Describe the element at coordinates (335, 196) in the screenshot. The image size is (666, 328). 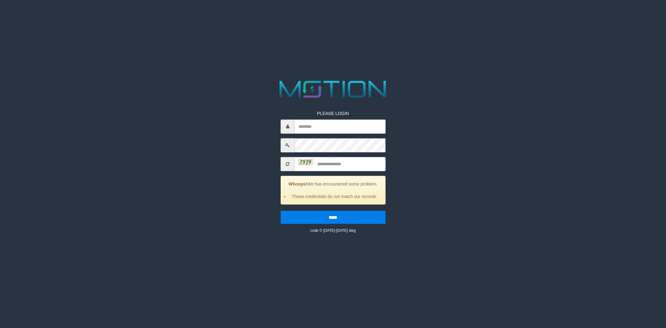
I see `li: These credentials do not match our records.` at that location.